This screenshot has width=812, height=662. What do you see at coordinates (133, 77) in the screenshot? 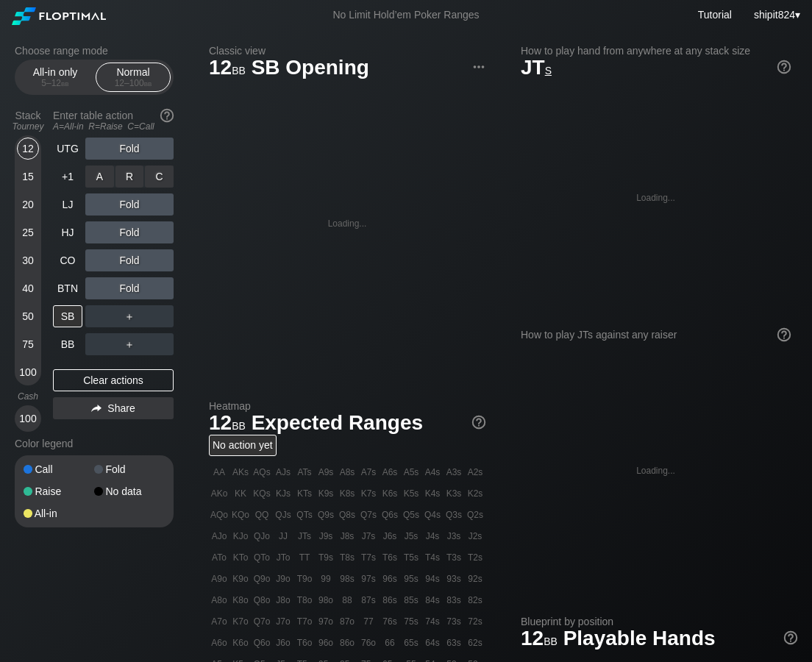
I see `div: Normal` at bounding box center [133, 77].